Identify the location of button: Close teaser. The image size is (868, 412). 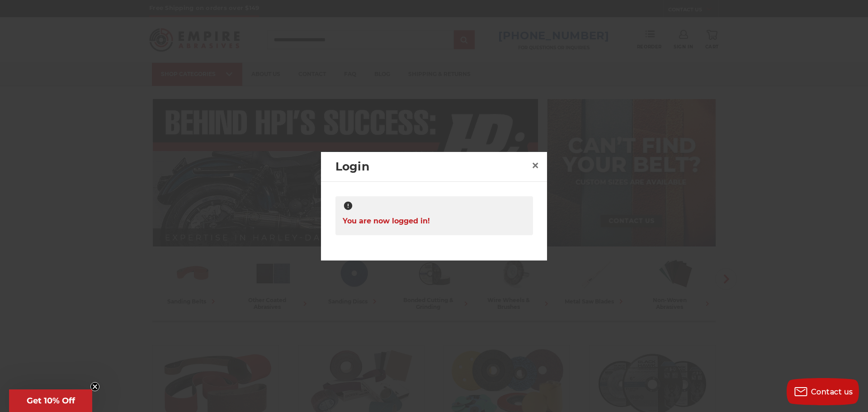
(95, 387).